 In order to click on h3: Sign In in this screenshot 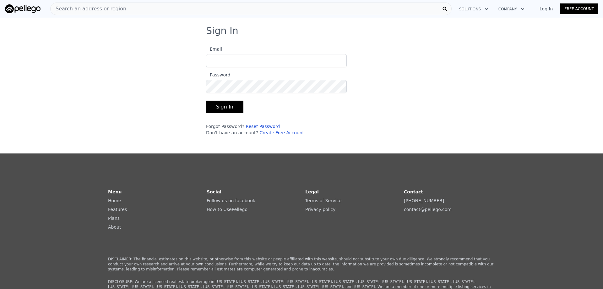, I will do `click(301, 31)`.